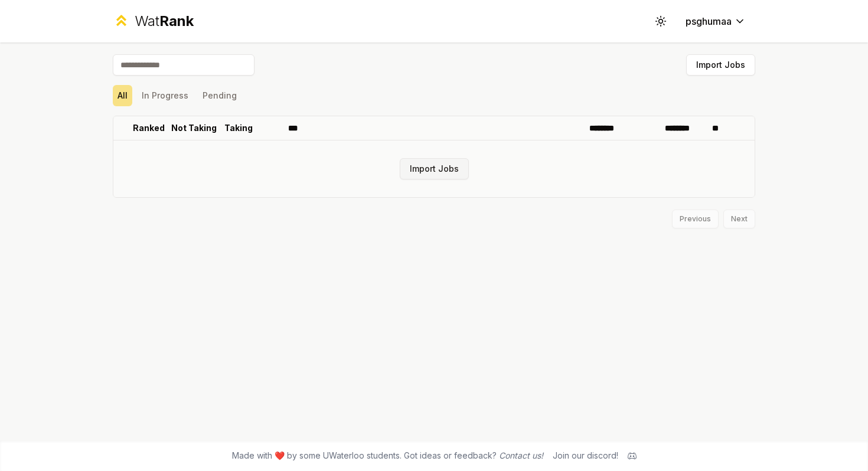  Describe the element at coordinates (387, 456) in the screenshot. I see `span: Made with ❤️ by some UWaterloo students. Got ideas or feedback?` at that location.